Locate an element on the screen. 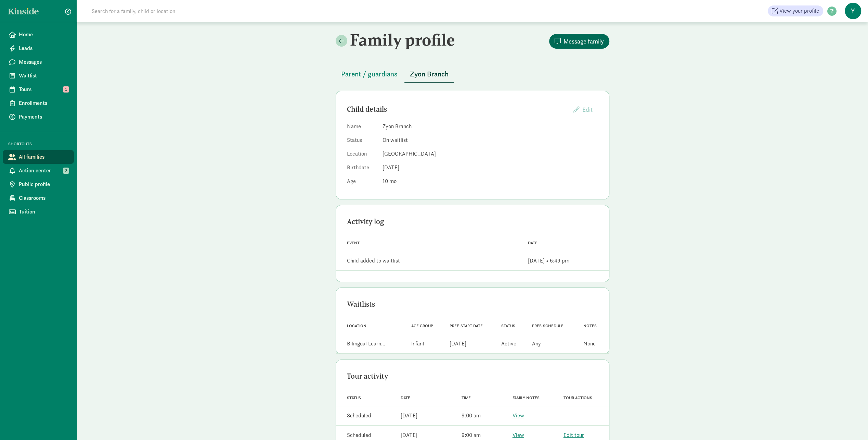 This screenshot has width=868, height=440. dt: Status is located at coordinates (362, 141).